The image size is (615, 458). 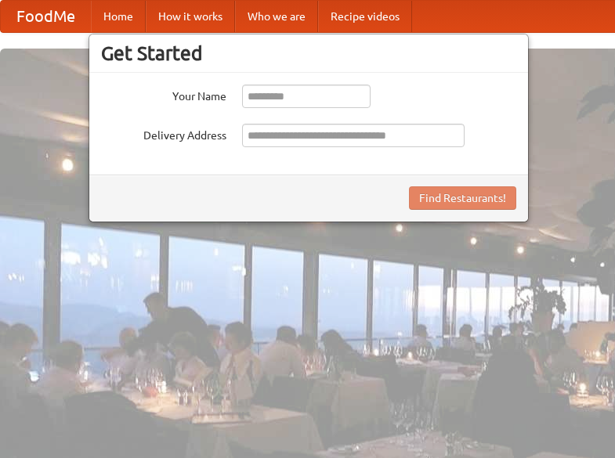 What do you see at coordinates (118, 16) in the screenshot?
I see `a: Home` at bounding box center [118, 16].